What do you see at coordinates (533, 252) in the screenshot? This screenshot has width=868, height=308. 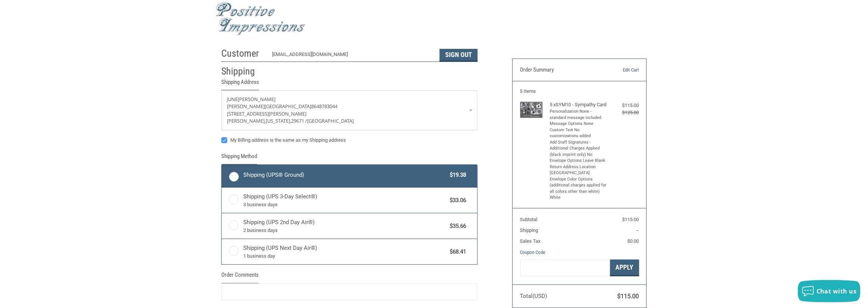 I see `a: Coupon Code` at bounding box center [533, 252].